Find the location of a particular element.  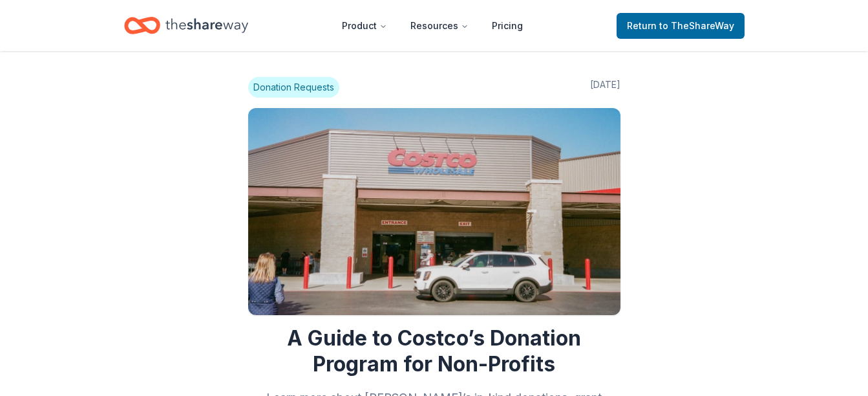

span: Donation Requests is located at coordinates (294, 87).